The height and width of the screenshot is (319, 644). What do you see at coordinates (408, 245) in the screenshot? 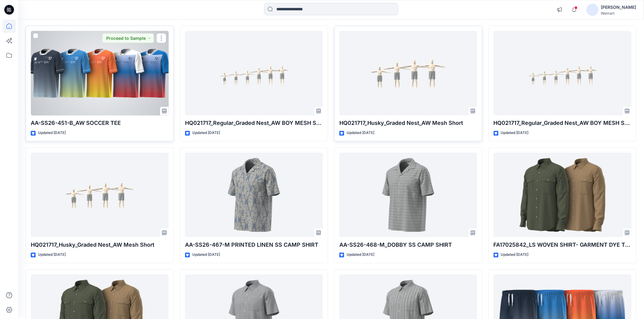
I see `p: AA-SS26-468-M_DOBBY SS CAMP SHIRT` at bounding box center [408, 245].